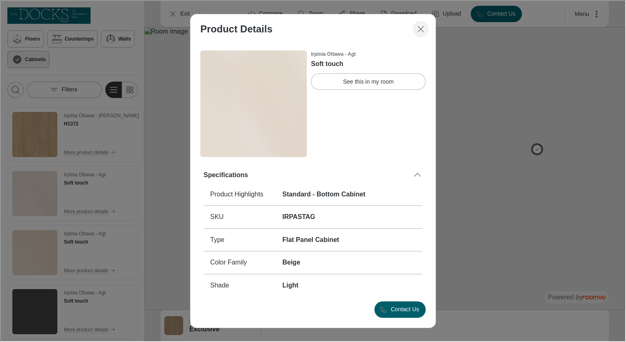 The height and width of the screenshot is (342, 626). Describe the element at coordinates (348, 239) in the screenshot. I see `h6: Flat Panel Cabinet` at that location.